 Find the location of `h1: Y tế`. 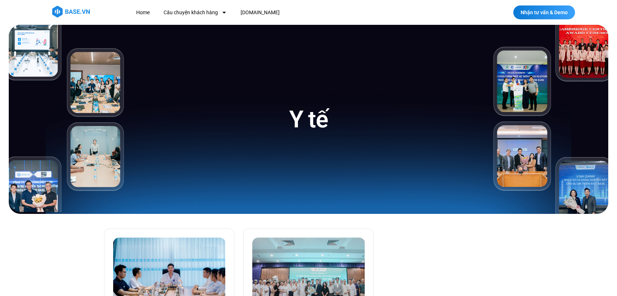

h1: Y tế is located at coordinates (308, 119).